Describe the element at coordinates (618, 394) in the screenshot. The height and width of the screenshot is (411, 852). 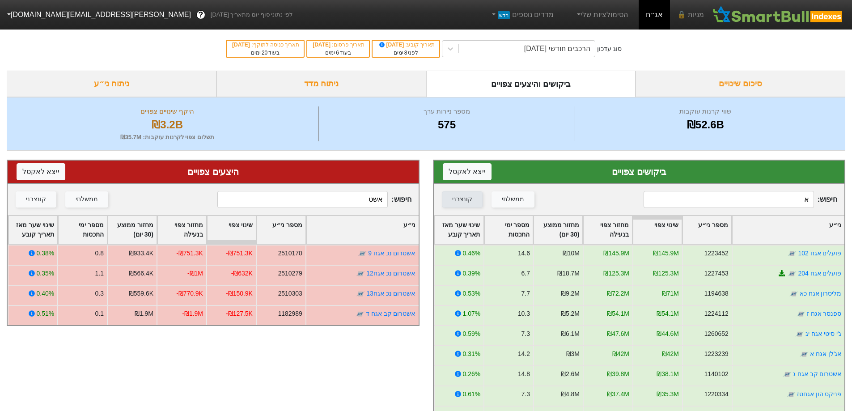
I see `div: ₪37.4M` at that location.